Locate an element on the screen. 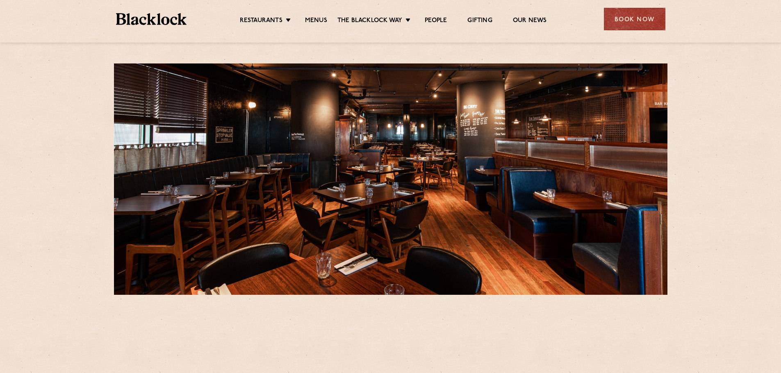 The width and height of the screenshot is (781, 373). a: The Blacklock Way is located at coordinates (370, 21).